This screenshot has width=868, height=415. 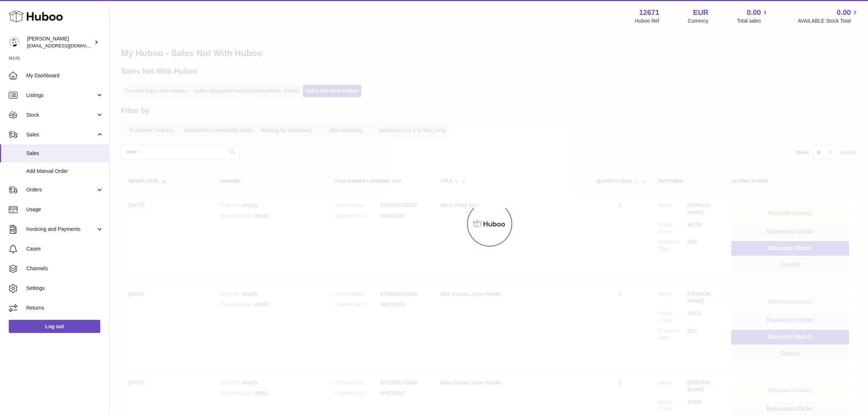 What do you see at coordinates (698, 21) in the screenshot?
I see `div: Currency` at bounding box center [698, 21].